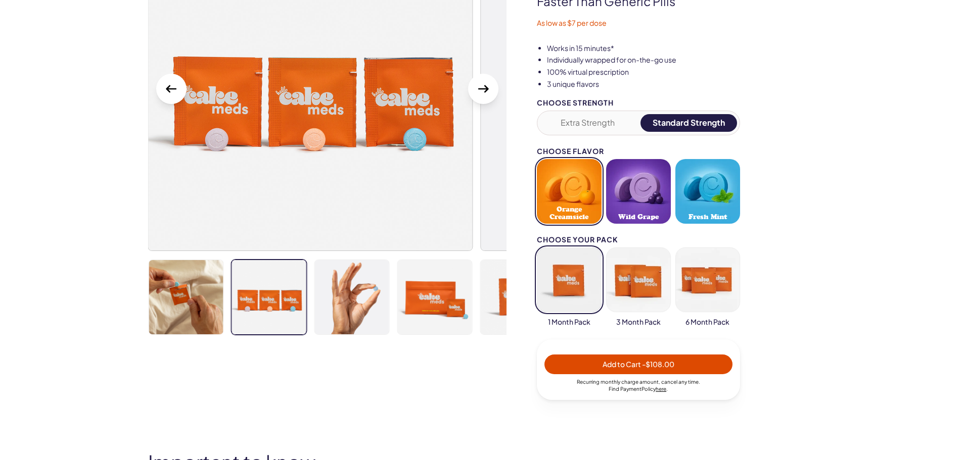 The image size is (963, 460). What do you see at coordinates (638, 151) in the screenshot?
I see `div: Choose Flavor` at bounding box center [638, 151].